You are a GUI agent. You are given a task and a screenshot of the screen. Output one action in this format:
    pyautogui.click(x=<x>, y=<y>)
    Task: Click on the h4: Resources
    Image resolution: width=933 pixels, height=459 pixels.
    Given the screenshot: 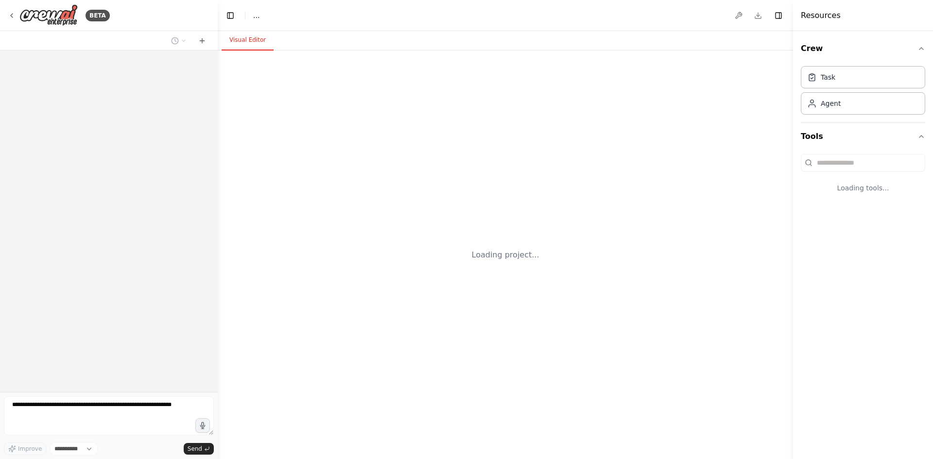 What is the action you would take?
    pyautogui.click(x=821, y=16)
    